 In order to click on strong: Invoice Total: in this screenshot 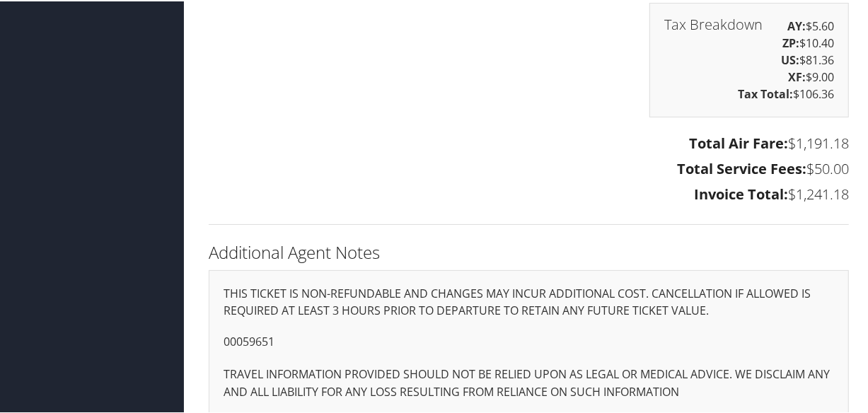, I will do `click(740, 193)`.